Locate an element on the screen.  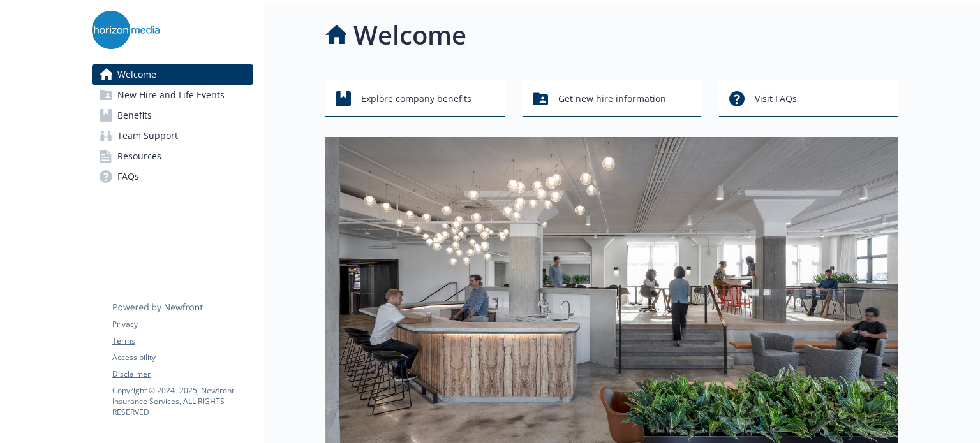
button: Explore company benefits is located at coordinates (415, 98).